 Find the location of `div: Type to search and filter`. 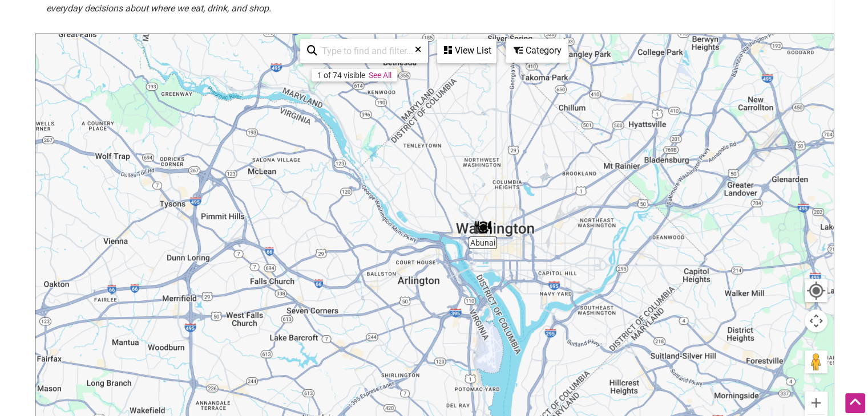

div: Type to search and filter is located at coordinates (364, 50).